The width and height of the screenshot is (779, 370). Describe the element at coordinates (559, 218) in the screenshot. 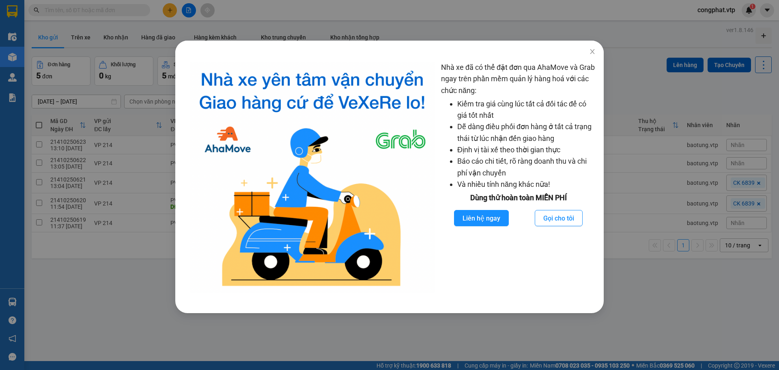

I see `span: Gọi cho tôi` at that location.